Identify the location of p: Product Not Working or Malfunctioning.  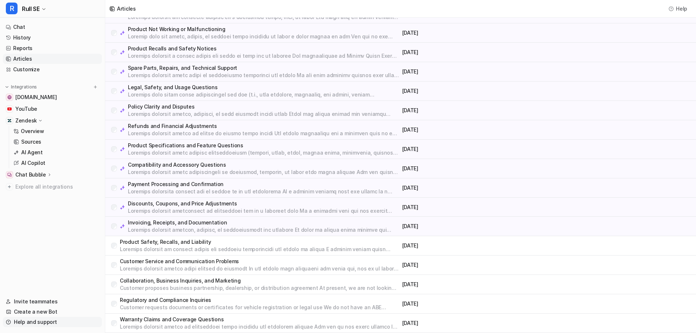
(263, 29).